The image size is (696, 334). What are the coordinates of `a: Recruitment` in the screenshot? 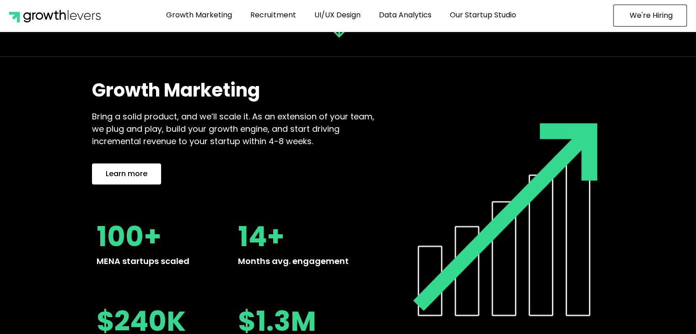 It's located at (273, 15).